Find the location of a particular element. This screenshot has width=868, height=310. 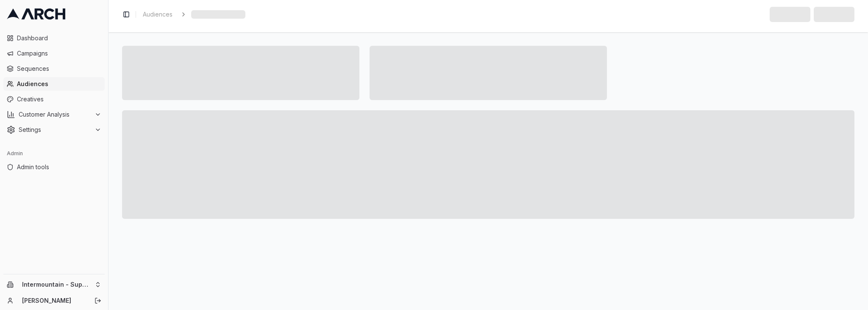

a: Sequences is located at coordinates (54, 69).